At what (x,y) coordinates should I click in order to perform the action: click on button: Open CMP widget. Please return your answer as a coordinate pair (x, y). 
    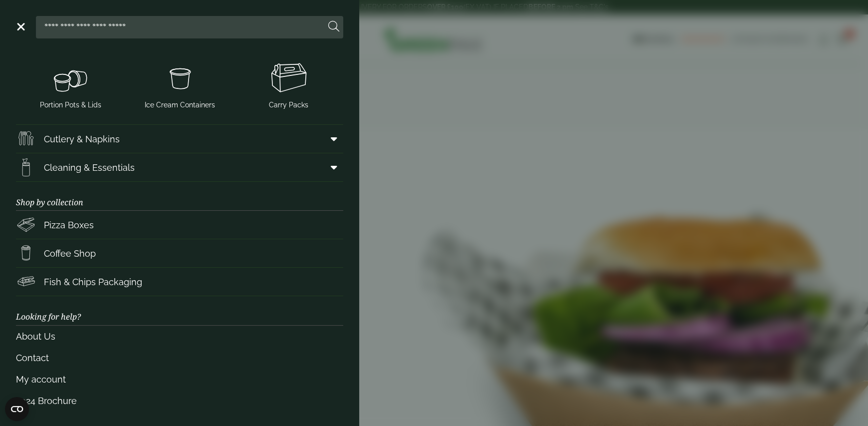
    Looking at the image, I should click on (17, 409).